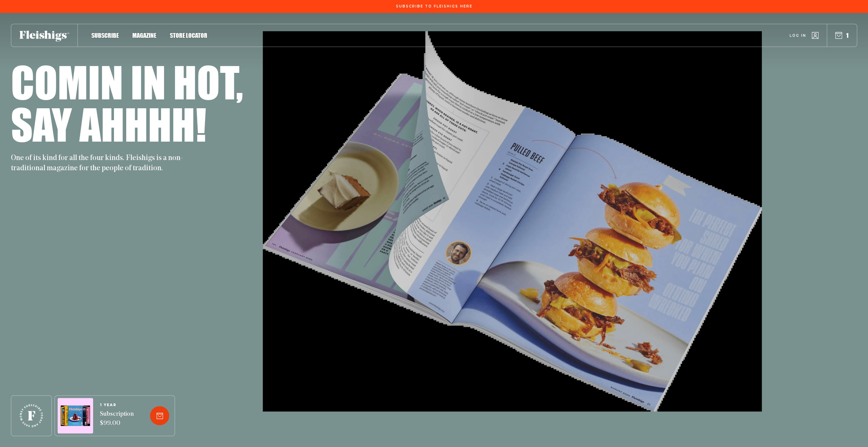 The height and width of the screenshot is (447, 868). Describe the element at coordinates (804, 36) in the screenshot. I see `a: Log in` at that location.